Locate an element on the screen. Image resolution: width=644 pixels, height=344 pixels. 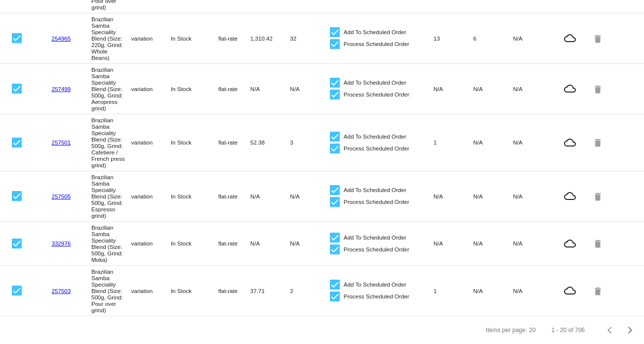
button: Next page is located at coordinates (630, 330).